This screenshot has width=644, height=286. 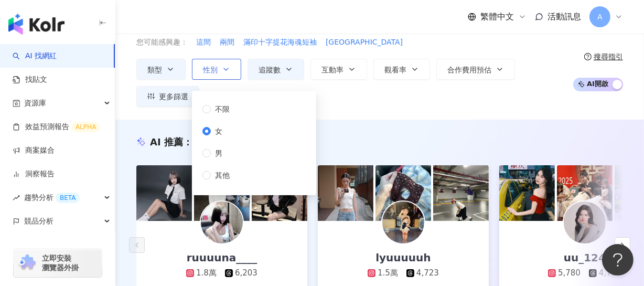 What do you see at coordinates (476, 69) in the screenshot?
I see `button: 合作費用預估` at bounding box center [476, 69].